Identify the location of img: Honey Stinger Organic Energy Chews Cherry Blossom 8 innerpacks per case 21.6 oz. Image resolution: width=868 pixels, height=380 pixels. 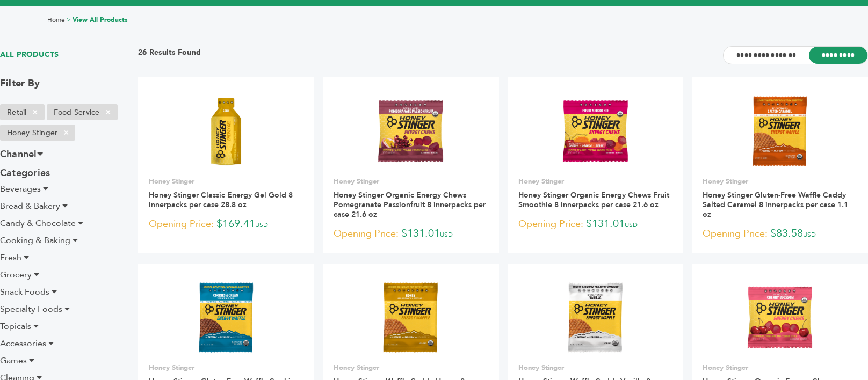
(780, 317).